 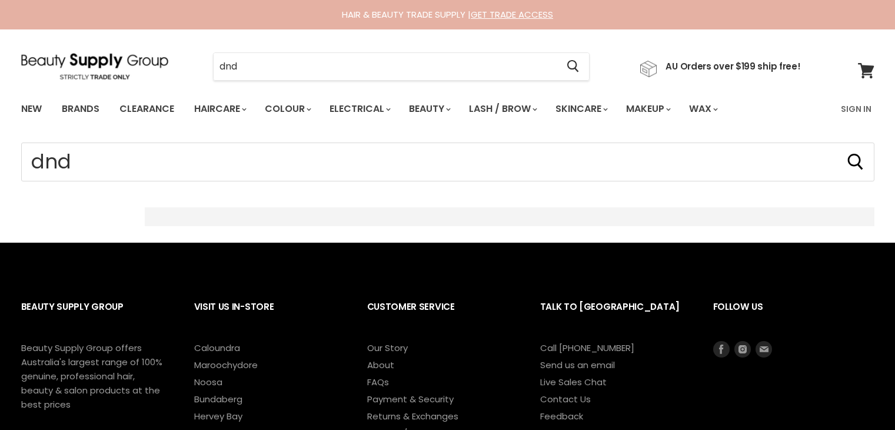 What do you see at coordinates (378, 381) in the screenshot?
I see `a: FAQs` at bounding box center [378, 381].